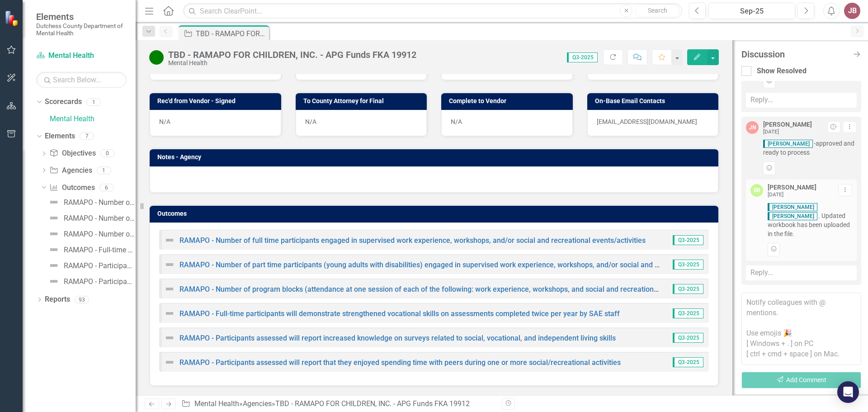  What do you see at coordinates (757, 191) in the screenshot?
I see `div: DR` at bounding box center [757, 191].